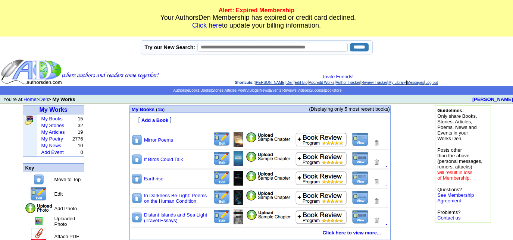 The width and height of the screenshot is (513, 240). What do you see at coordinates (80, 146) in the screenshot?
I see `font: 10` at bounding box center [80, 146].